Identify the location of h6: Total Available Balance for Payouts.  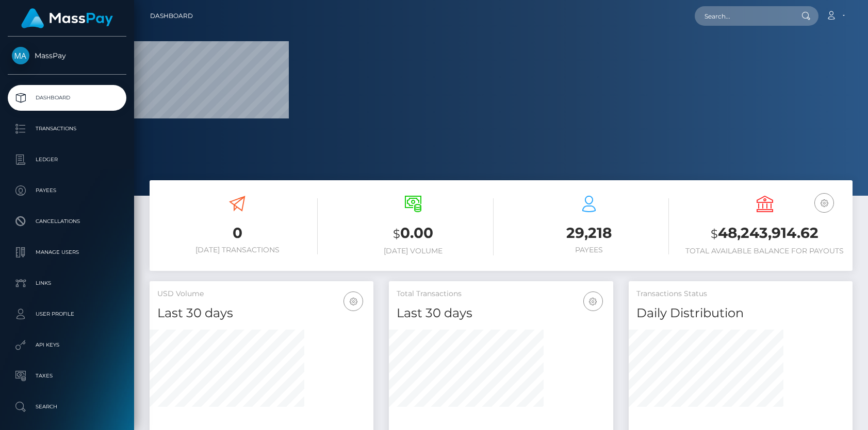
(764, 251).